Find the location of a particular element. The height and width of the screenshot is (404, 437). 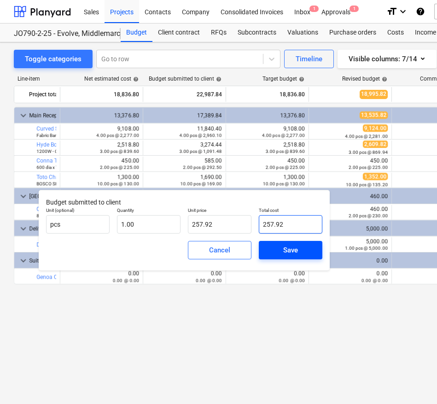

span: 13,535.82 is located at coordinates (374, 115).